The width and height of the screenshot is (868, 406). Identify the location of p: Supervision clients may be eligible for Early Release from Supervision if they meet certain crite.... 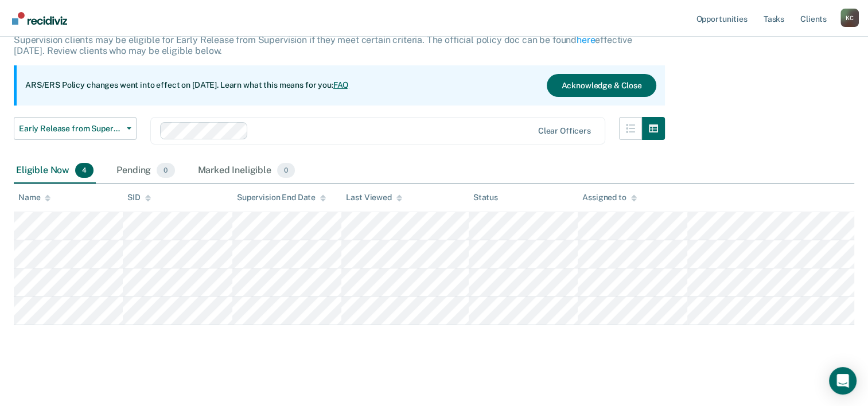
(323, 45).